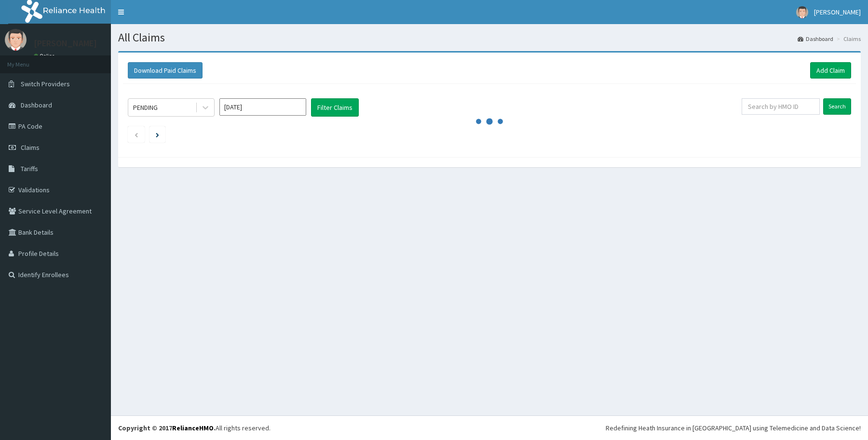 This screenshot has height=440, width=868. I want to click on a: Online, so click(45, 56).